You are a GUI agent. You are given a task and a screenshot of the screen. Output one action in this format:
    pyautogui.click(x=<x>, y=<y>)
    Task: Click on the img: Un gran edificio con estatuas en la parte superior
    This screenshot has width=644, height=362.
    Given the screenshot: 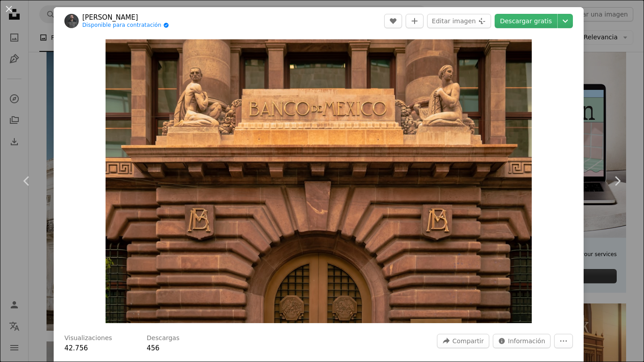 What is the action you would take?
    pyautogui.click(x=318, y=181)
    